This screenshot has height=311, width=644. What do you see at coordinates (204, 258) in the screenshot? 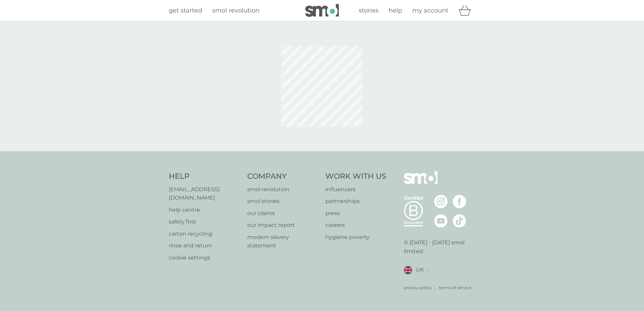
I see `p: cookie settings` at bounding box center [204, 258].